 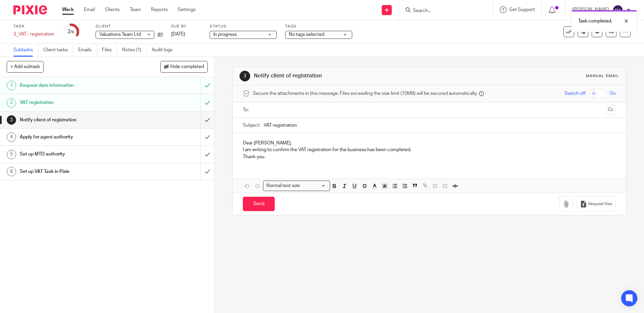 I want to click on button: Request files, so click(x=596, y=204).